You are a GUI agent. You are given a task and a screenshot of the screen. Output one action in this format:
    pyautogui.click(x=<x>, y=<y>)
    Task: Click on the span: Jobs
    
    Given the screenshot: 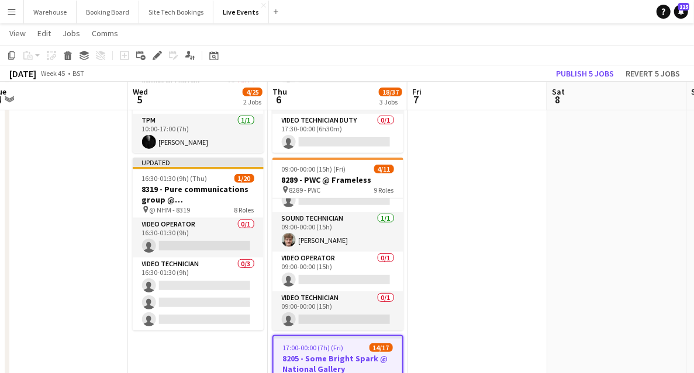 What is the action you would take?
    pyautogui.click(x=71, y=33)
    